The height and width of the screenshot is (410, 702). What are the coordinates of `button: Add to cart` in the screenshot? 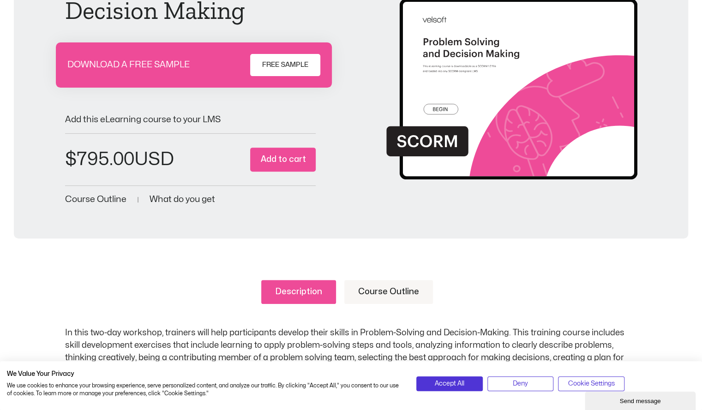 It's located at (283, 160).